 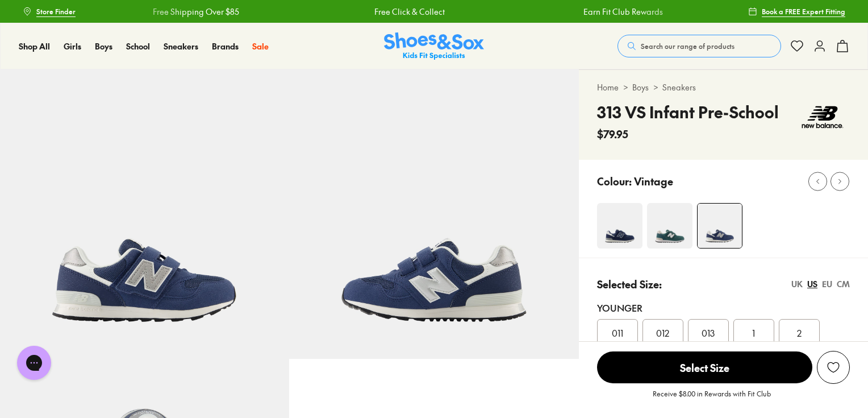 What do you see at coordinates (434, 46) in the screenshot?
I see `a: Shoes & Sox` at bounding box center [434, 46].